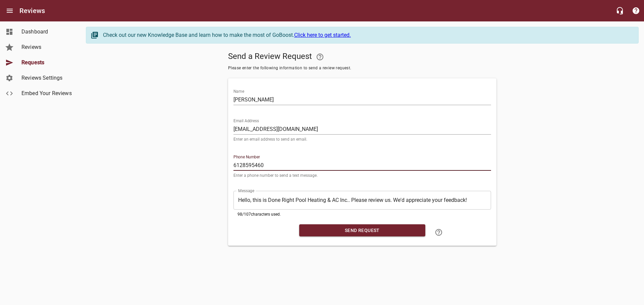  Describe the element at coordinates (320, 57) in the screenshot. I see `a: Your Google or Facebook account must be connected to "Send a Review Request"` at that location.